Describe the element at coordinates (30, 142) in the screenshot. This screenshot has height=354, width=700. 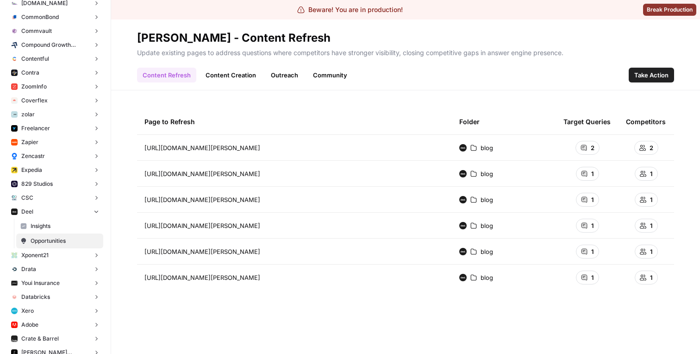
I see `span: Zapier` at that location.